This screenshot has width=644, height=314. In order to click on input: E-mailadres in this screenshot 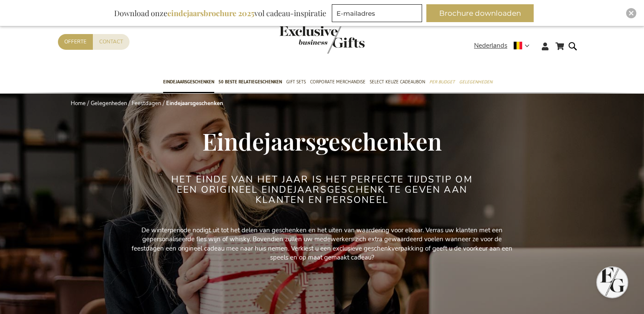, I will do `click(377, 13)`.